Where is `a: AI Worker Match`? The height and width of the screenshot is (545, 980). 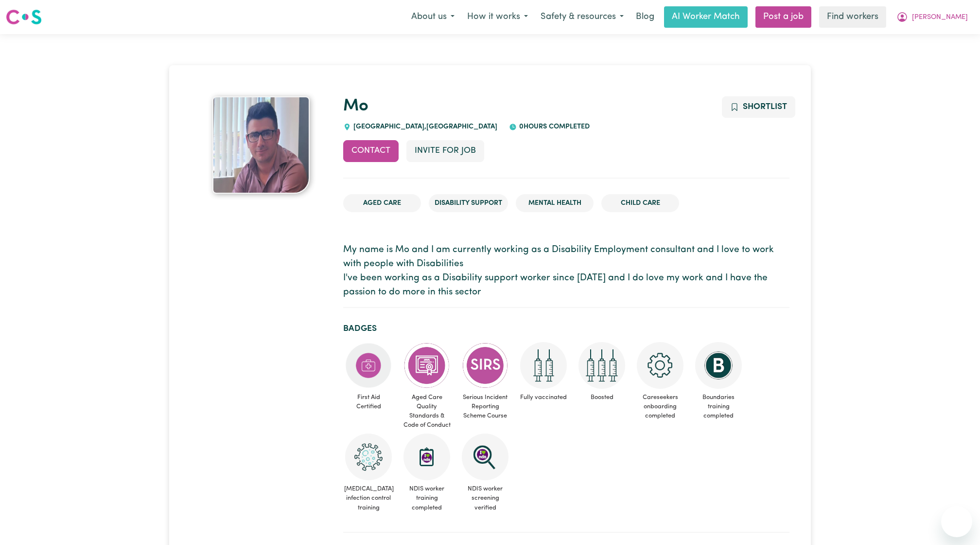
a: AI Worker Match is located at coordinates (706, 17).